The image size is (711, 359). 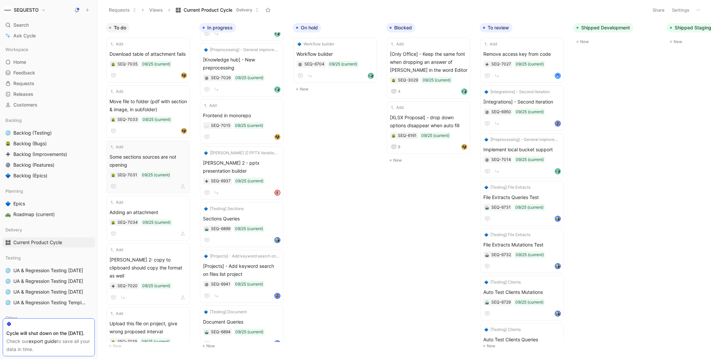 I want to click on div: Search, so click(x=49, y=25).